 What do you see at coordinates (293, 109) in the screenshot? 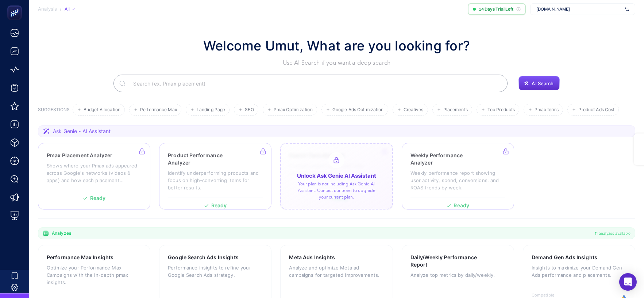
I see `span: Pmax Optimization` at bounding box center [293, 109].